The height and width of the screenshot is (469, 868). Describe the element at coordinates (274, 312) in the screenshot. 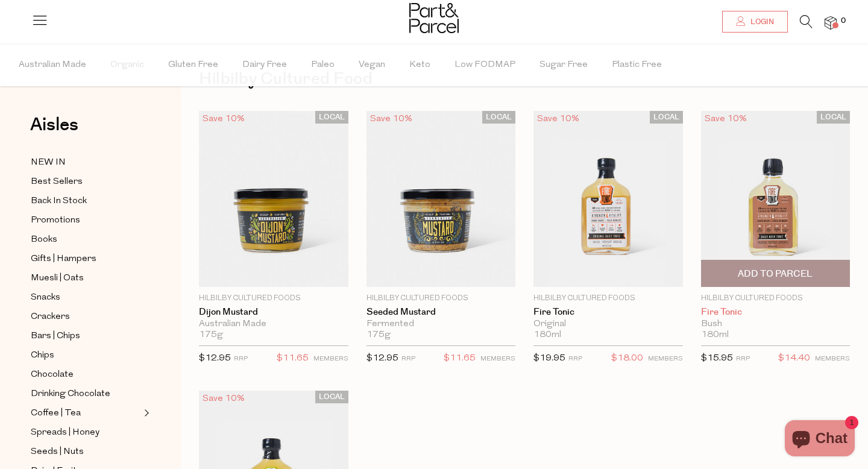

I see `a: Dijon Mustard` at that location.